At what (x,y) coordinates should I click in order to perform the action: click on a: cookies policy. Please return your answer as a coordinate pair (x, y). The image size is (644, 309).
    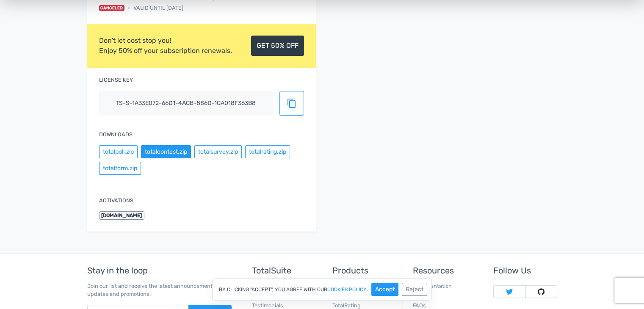
    Looking at the image, I should click on (347, 289).